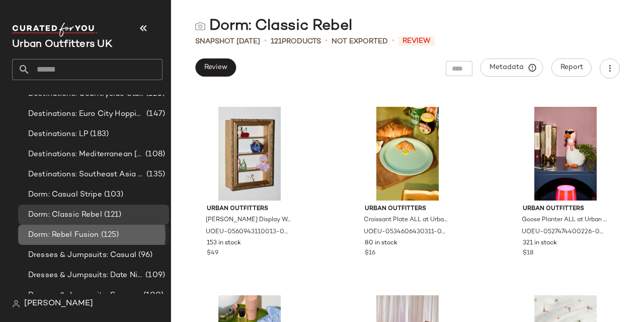 This screenshot has height=322, width=644. Describe the element at coordinates (566, 153) in the screenshot. I see `img: 0527474400226_000_a2` at that location.